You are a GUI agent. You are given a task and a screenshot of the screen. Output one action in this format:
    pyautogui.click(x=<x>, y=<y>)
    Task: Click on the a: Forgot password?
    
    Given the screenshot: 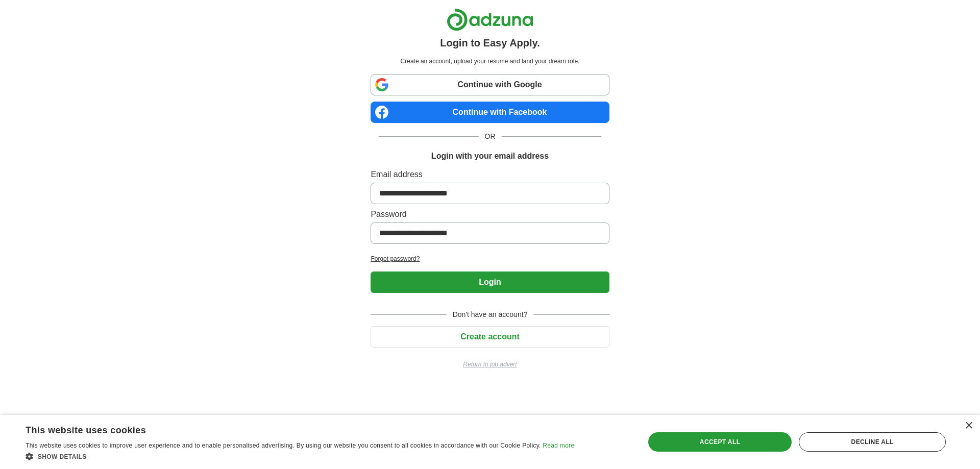 What is the action you would take?
    pyautogui.click(x=490, y=259)
    